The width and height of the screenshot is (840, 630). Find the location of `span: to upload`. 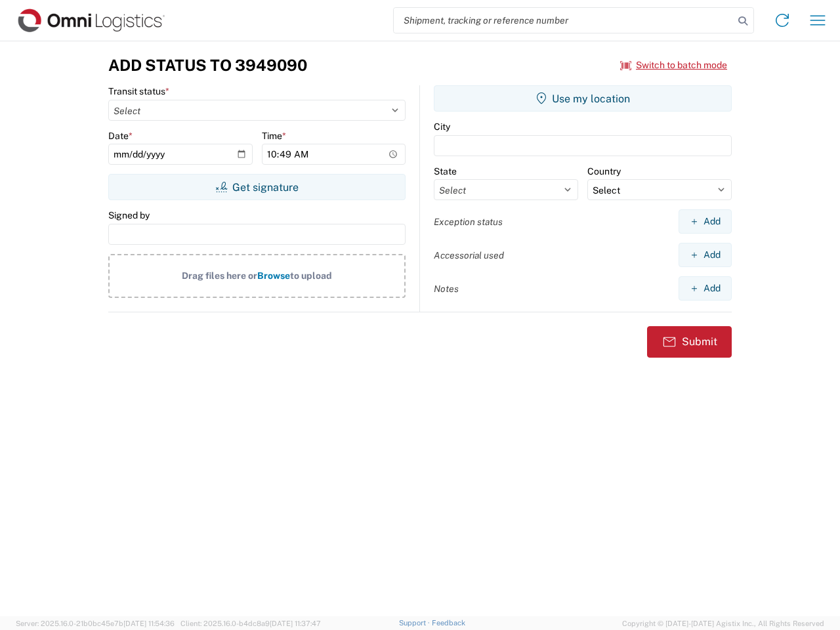

span: to upload is located at coordinates (311, 276).